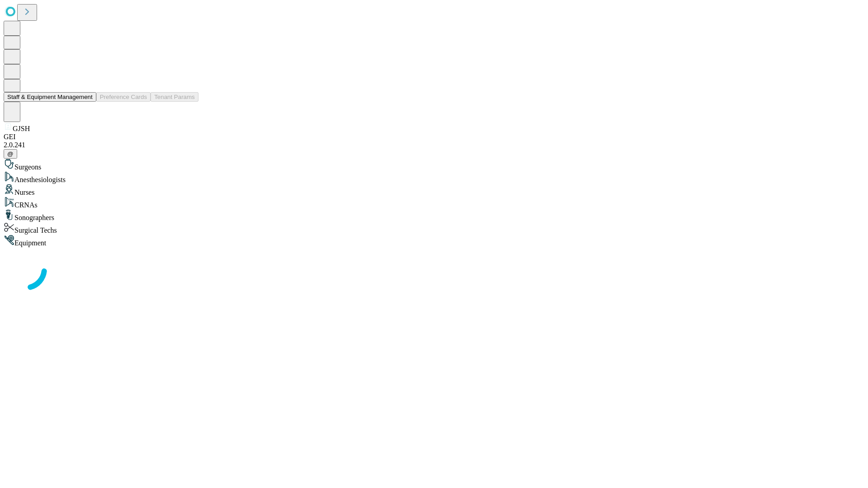  I want to click on div: 2.0.241, so click(434, 145).